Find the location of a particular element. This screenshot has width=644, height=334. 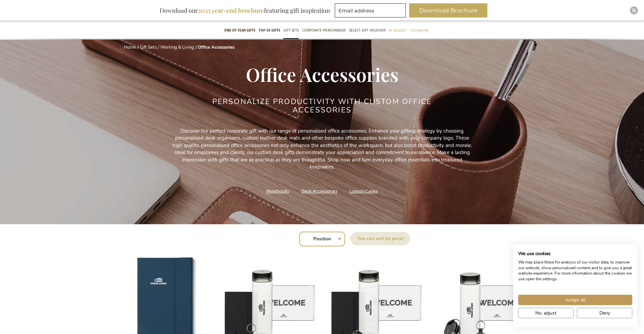

p: We may place these for analysis of our visitor data, to improve our website, show personalised co... is located at coordinates (575, 271).